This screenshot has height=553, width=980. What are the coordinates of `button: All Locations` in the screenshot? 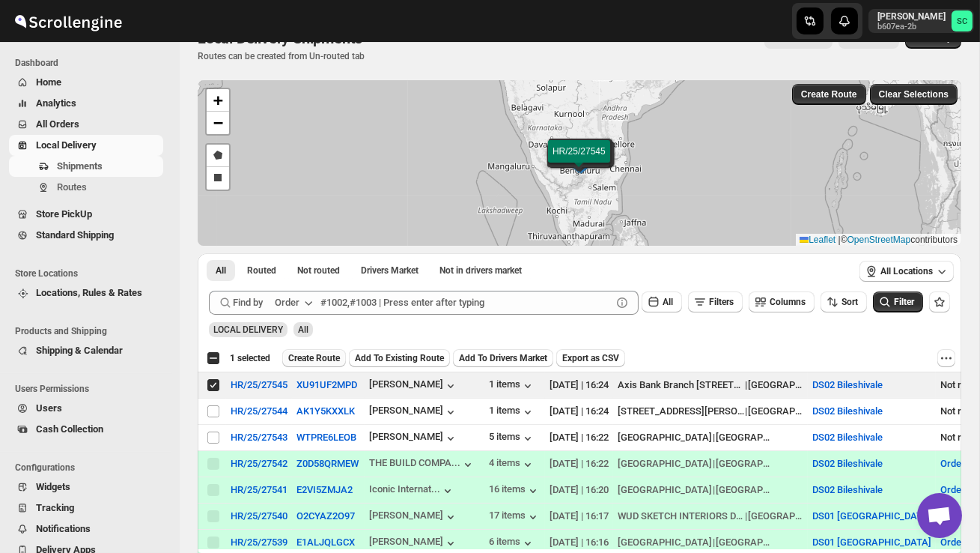 It's located at (907, 271).